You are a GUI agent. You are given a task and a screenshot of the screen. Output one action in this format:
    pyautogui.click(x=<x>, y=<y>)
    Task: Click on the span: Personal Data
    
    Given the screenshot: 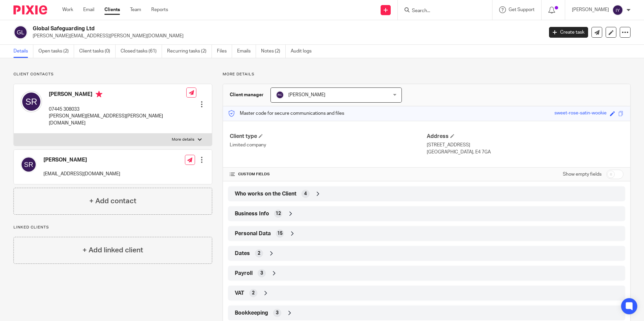 What is the action you would take?
    pyautogui.click(x=252, y=233)
    